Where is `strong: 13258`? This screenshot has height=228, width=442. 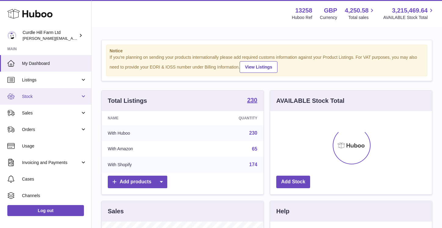
strong: 13258 is located at coordinates (304, 10).